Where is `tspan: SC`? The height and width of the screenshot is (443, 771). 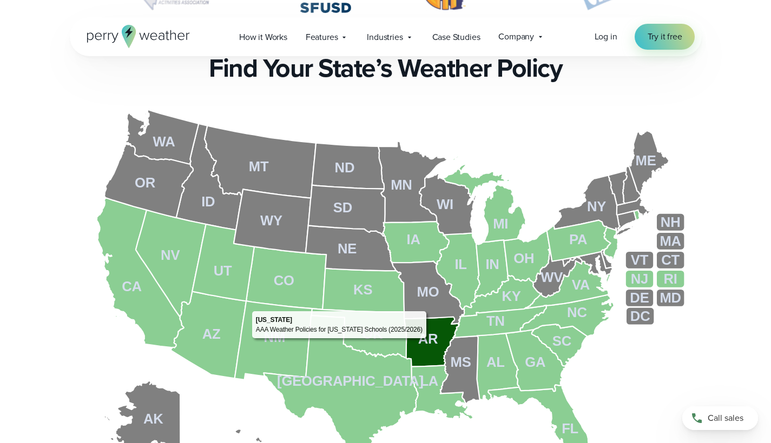 tspan: SC is located at coordinates (561, 341).